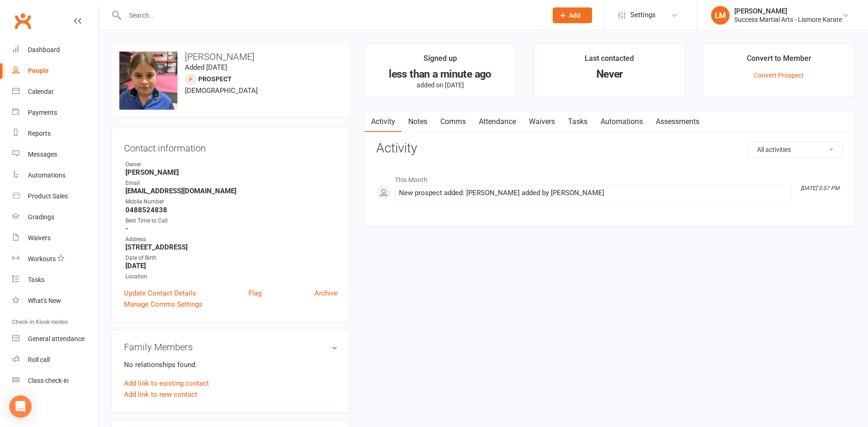  Describe the element at coordinates (36, 279) in the screenshot. I see `div: Tasks` at that location.